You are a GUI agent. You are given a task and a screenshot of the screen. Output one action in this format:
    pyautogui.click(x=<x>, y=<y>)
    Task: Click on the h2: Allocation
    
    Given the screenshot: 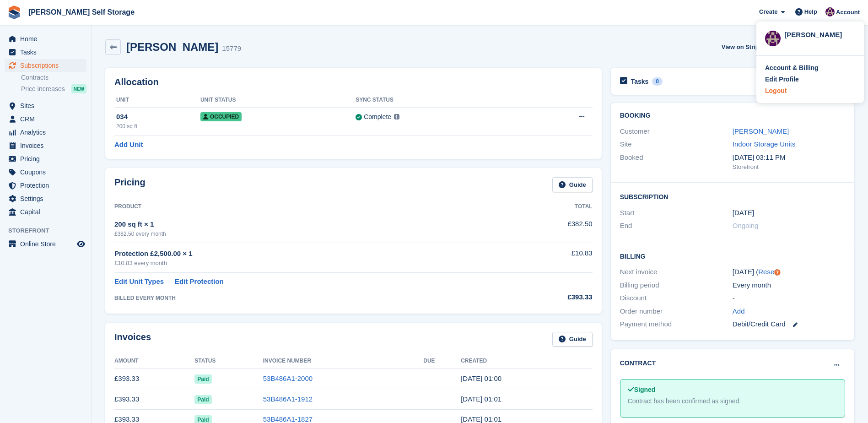 What is the action you would take?
    pyautogui.click(x=353, y=82)
    